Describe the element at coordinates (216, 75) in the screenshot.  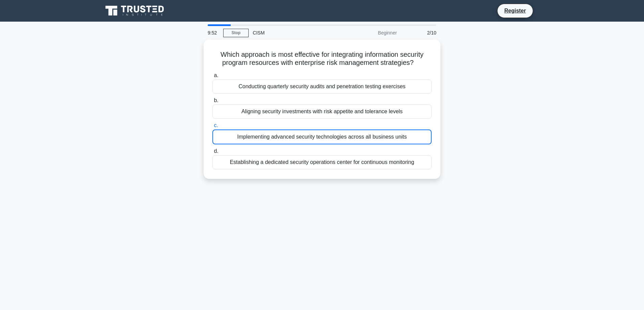
I see `span: a.` at that location.